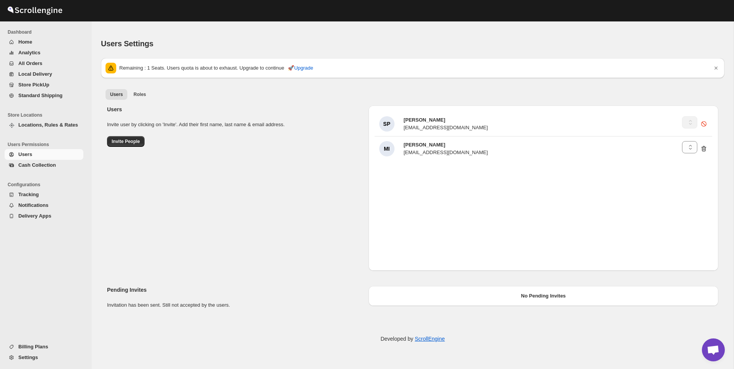 The image size is (734, 369). I want to click on p: Invite user by clicking on 'Invite'. Add their first name, last name & email address., so click(235, 125).